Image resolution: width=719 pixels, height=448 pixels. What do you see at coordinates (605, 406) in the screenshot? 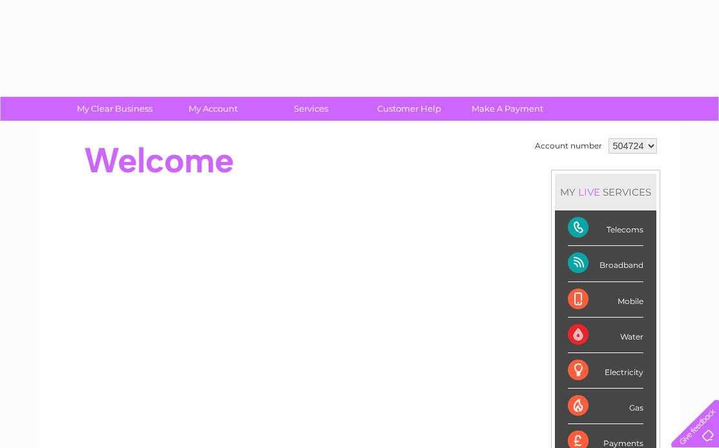
I see `div: Gas` at bounding box center [605, 406].